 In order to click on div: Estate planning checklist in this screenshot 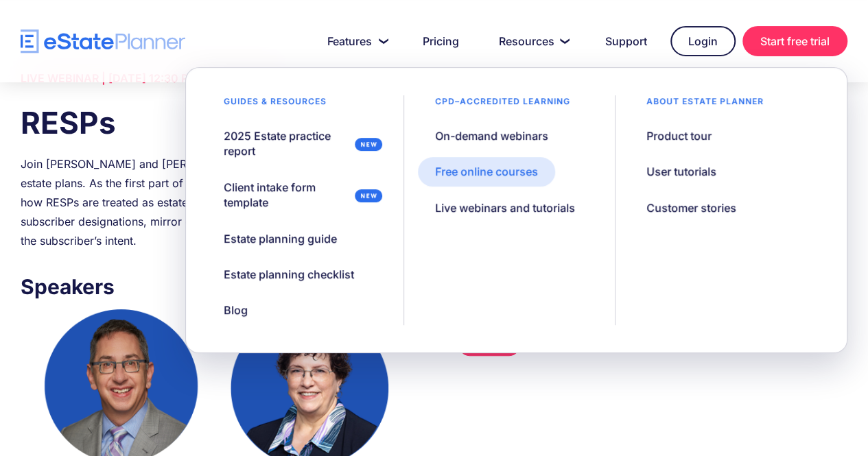, I will do `click(289, 274)`.